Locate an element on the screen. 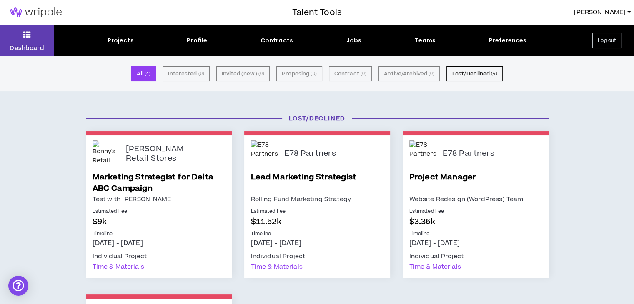 The height and width of the screenshot is (304, 634). a: Marketing Strategist for Delta ABC Campaign is located at coordinates (159, 183).